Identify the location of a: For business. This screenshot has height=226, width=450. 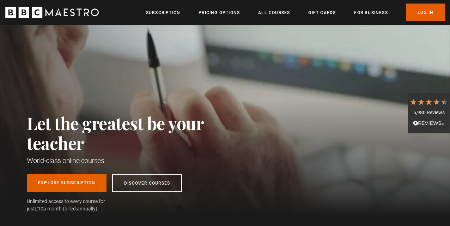
(371, 13).